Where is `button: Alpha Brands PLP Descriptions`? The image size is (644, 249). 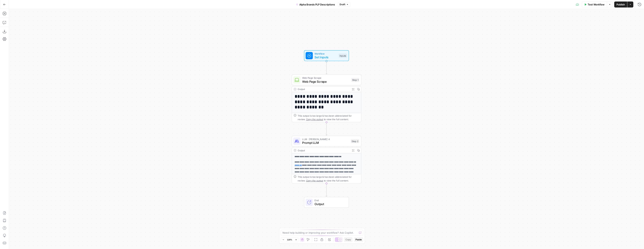
button: Alpha Brands PLP Descriptions is located at coordinates (316, 5).